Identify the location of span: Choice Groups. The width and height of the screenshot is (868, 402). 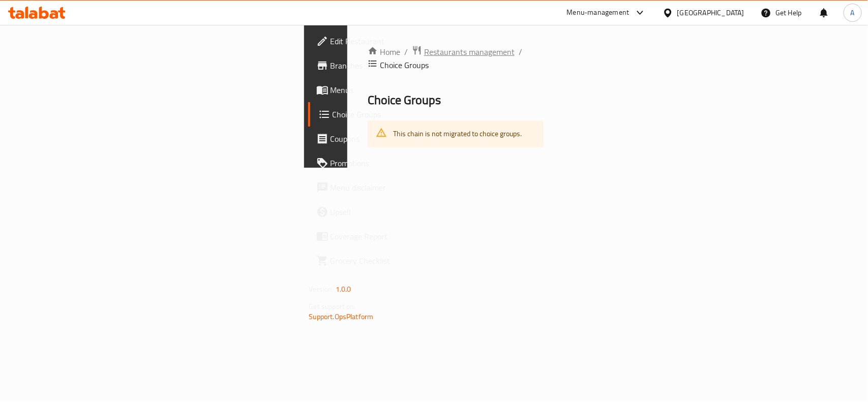
(387, 114).